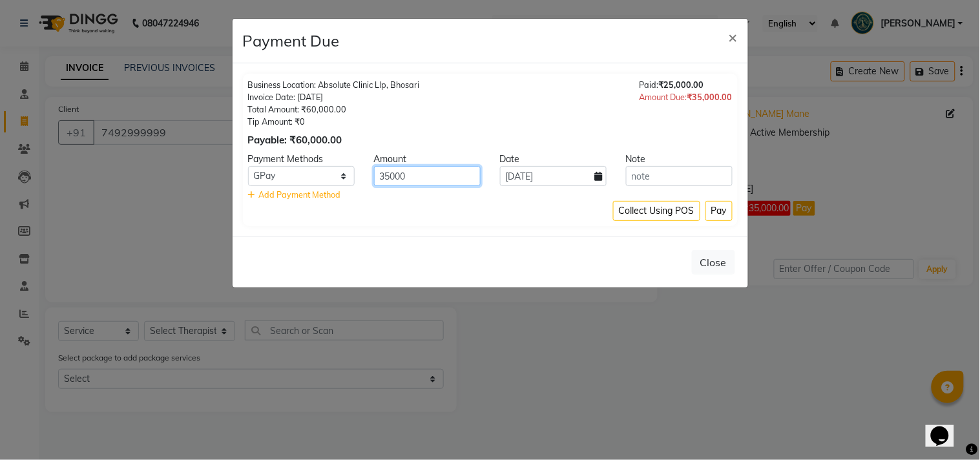 This screenshot has width=980, height=460. I want to click on input: Amount, so click(427, 176).